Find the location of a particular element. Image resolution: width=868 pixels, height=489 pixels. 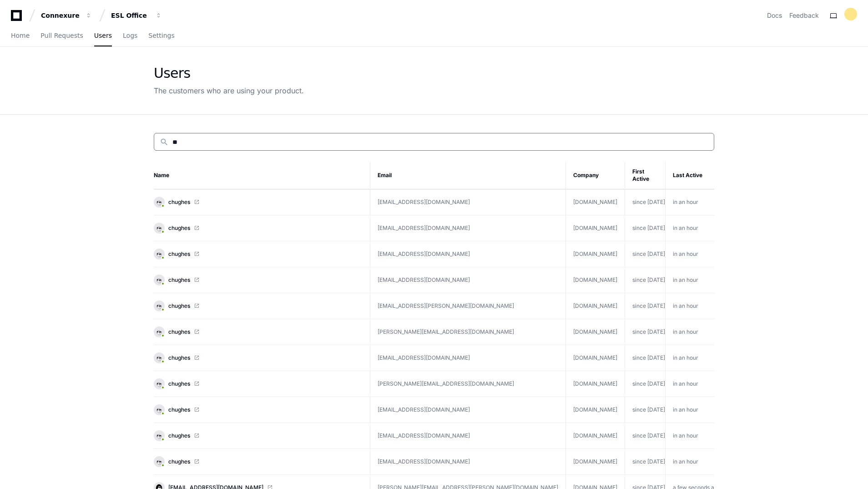

div: ESL Office is located at coordinates (131, 16).